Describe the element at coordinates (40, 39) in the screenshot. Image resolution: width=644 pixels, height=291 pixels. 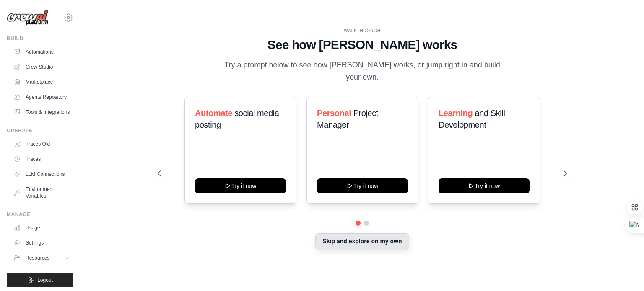
I see `div: Build` at that location.